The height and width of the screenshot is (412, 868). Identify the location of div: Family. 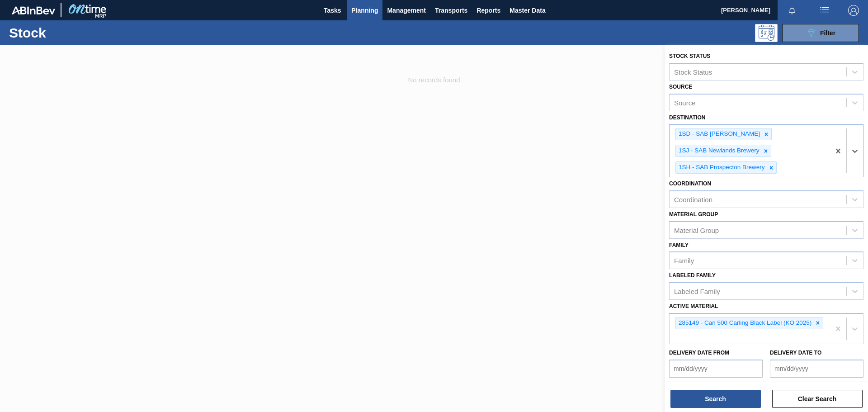
(684, 261).